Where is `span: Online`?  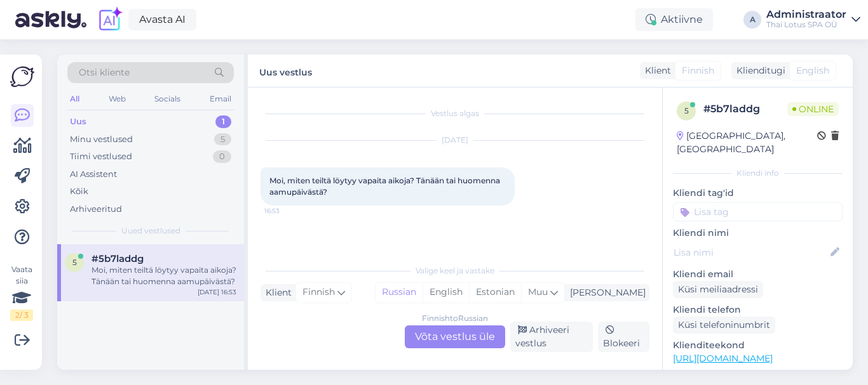
span: Online is located at coordinates (812, 109).